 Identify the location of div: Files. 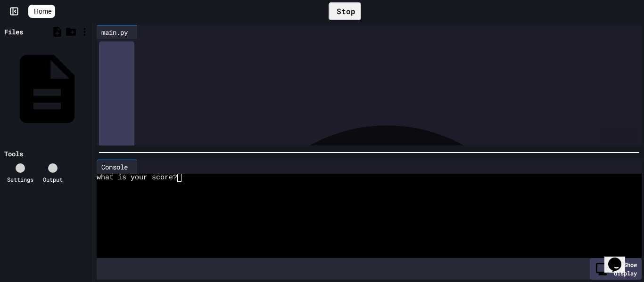
(14, 32).